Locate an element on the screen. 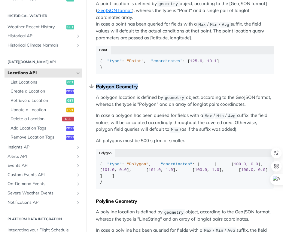 This screenshot has width=283, height=232. span: 10.1 is located at coordinates (212, 61).